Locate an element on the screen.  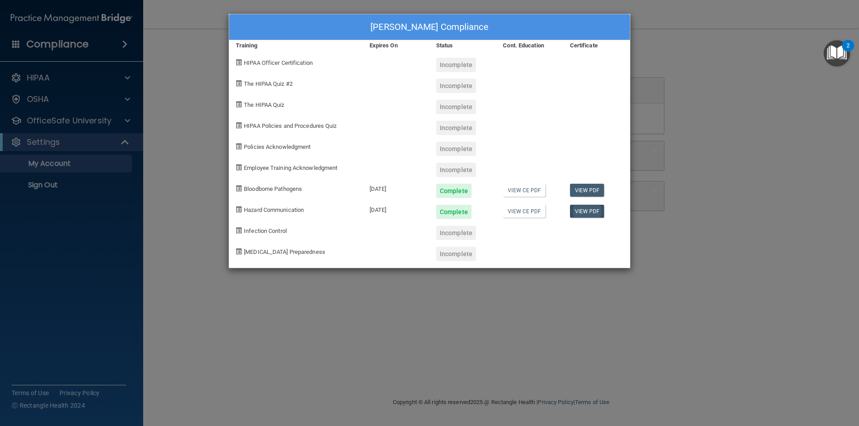
span: HIPAA Officer Certification is located at coordinates (278, 63).